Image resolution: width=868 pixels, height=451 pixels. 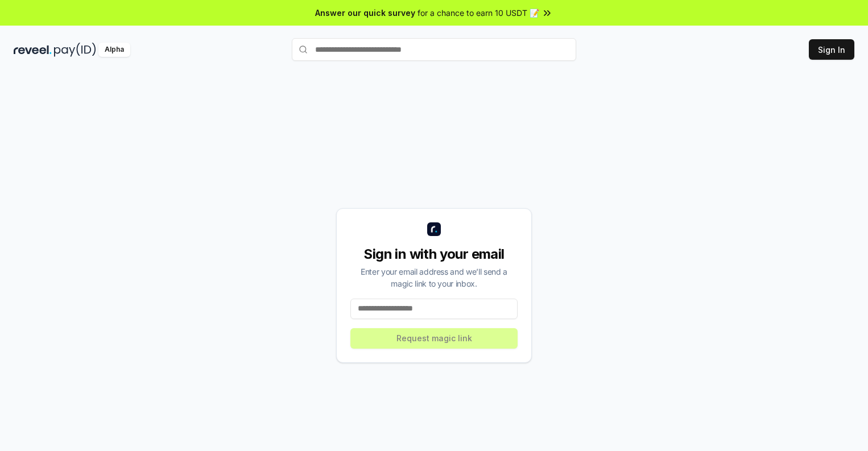 I want to click on img: logo_small, so click(x=434, y=230).